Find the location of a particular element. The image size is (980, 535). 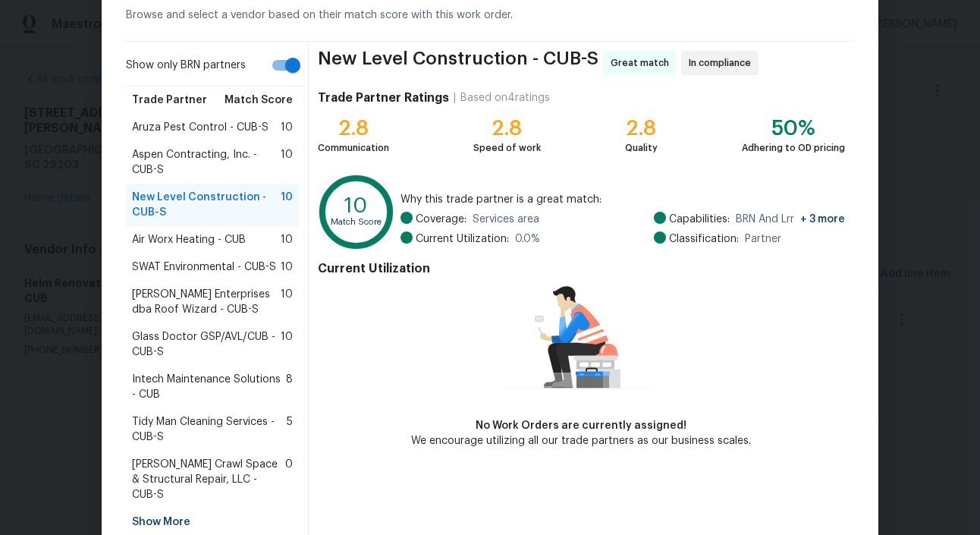

div: Speed of work is located at coordinates (507, 148).